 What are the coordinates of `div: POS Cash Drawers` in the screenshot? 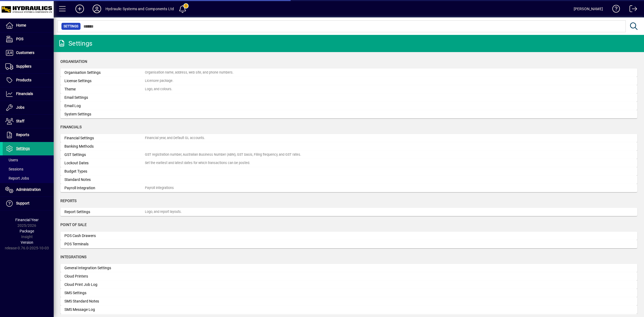 It's located at (105, 235).